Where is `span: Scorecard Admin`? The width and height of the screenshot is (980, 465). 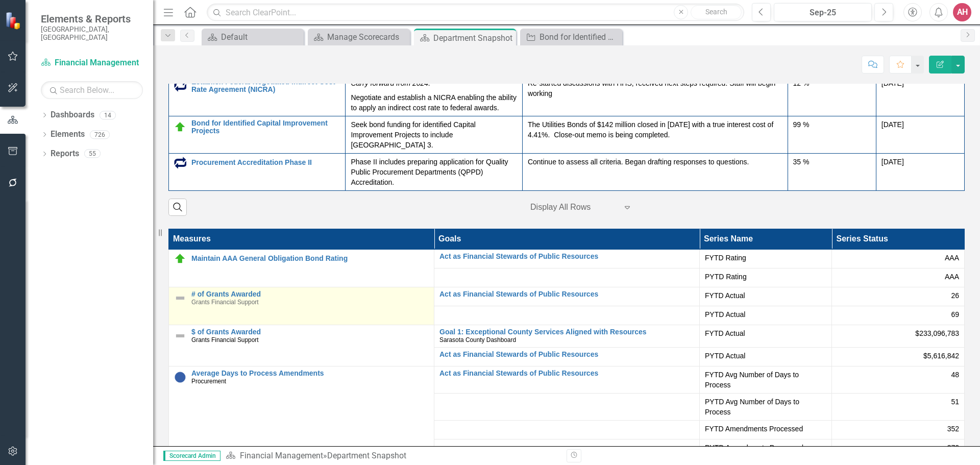
span: Scorecard Admin is located at coordinates (192, 456).